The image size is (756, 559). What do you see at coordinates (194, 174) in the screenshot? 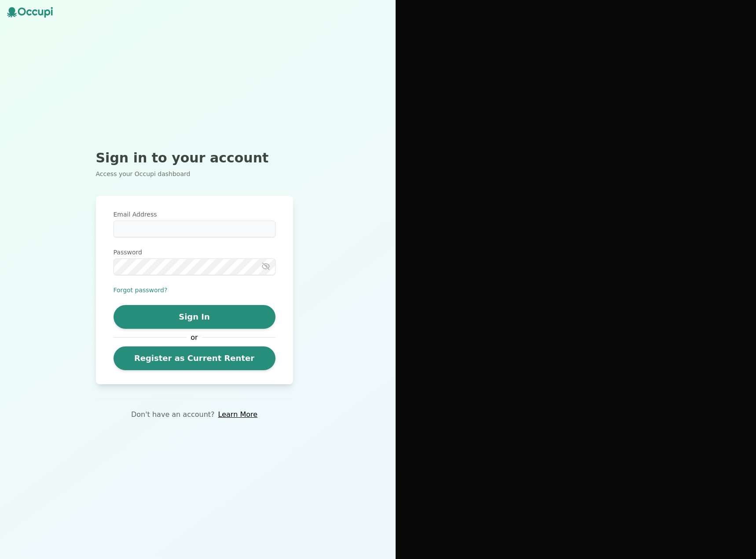
I see `p: Access your Occupi dashboard` at bounding box center [194, 174].